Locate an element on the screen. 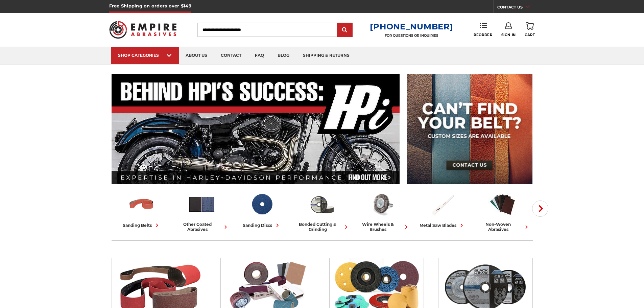  span: Cart is located at coordinates (529, 35).